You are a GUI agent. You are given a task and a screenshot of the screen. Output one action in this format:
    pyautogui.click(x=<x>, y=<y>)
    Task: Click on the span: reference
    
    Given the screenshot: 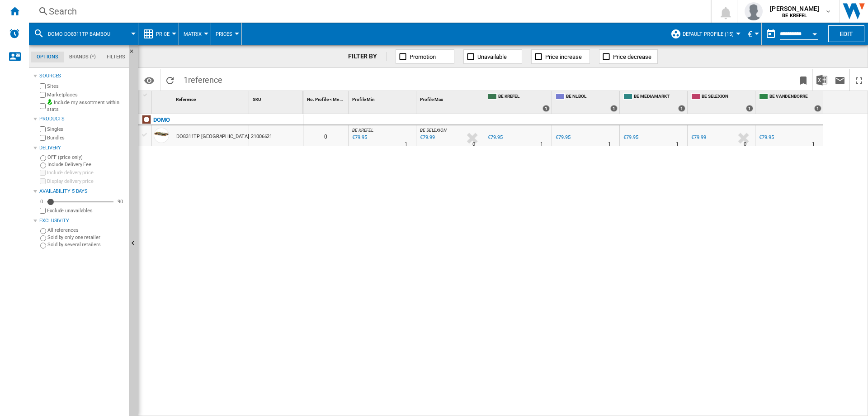 What is the action you would take?
    pyautogui.click(x=206, y=80)
    